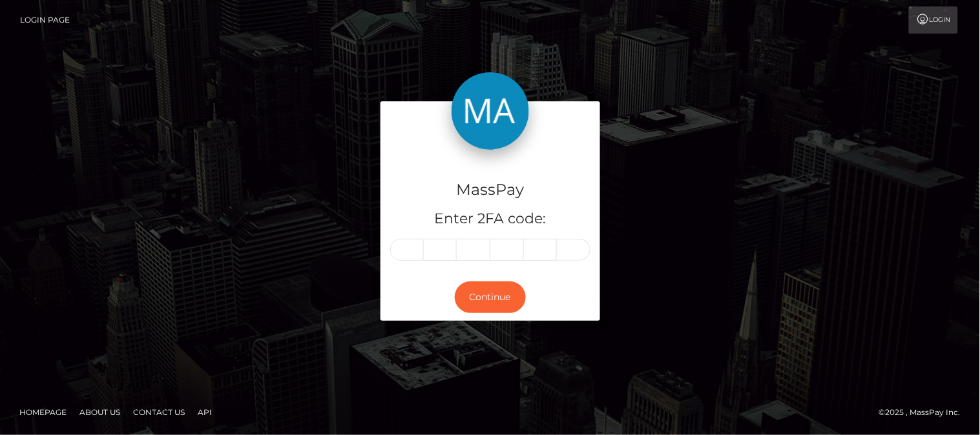 The width and height of the screenshot is (980, 435). What do you see at coordinates (924, 413) in the screenshot?
I see `div: © 2025 , MassPay Inc.` at bounding box center [924, 413].